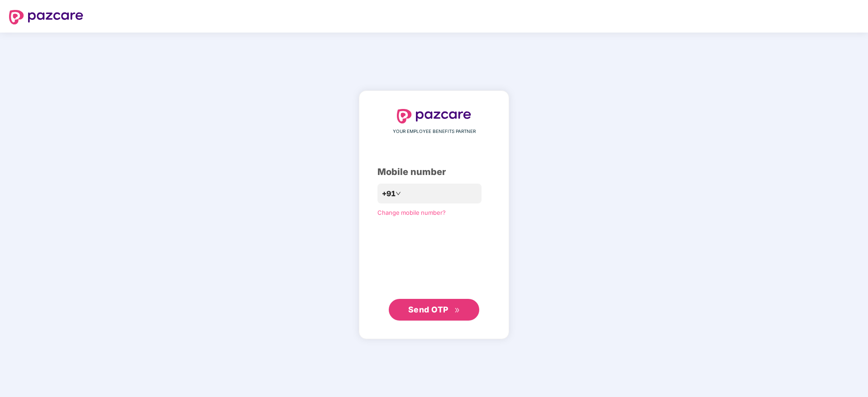 The image size is (868, 397). I want to click on span: +91, so click(389, 194).